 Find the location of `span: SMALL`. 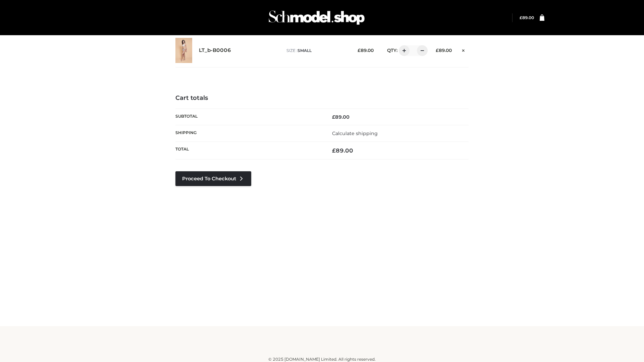

span: SMALL is located at coordinates (304, 50).